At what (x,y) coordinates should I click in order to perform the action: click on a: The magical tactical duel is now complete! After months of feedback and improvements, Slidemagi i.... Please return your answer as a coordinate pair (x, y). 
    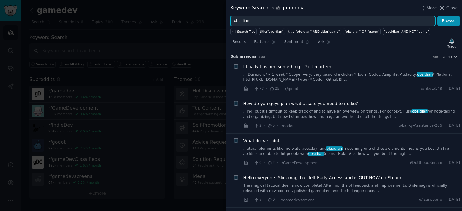
    Looking at the image, I should click on (352, 189).